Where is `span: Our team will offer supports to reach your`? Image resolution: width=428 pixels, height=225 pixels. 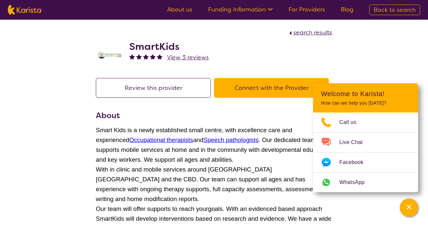 span: Our team will offer supports to reach your is located at coordinates (152, 209).